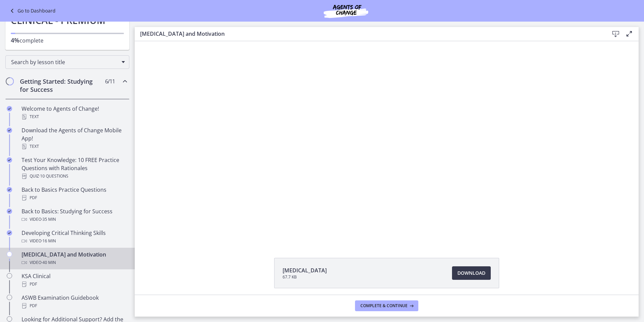 The height and width of the screenshot is (322, 644). Describe the element at coordinates (74, 168) in the screenshot. I see `div: Test Your Knowledge: 10 FREE Practice Questions with Rationales` at that location.